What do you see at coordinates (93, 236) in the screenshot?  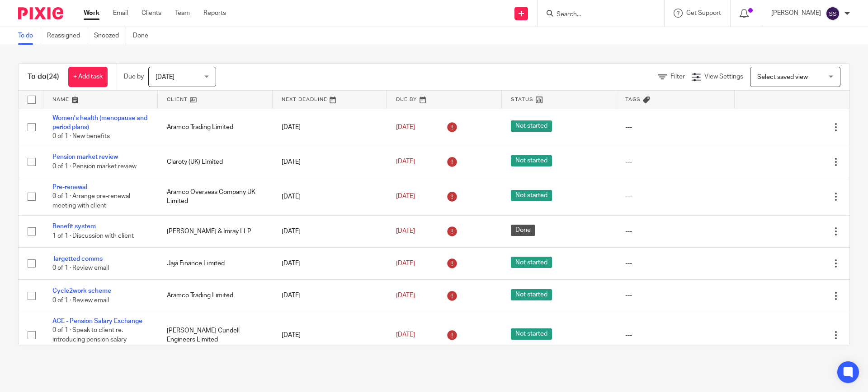 I see `span: 1 of 1 · Discussion with client` at bounding box center [93, 236].